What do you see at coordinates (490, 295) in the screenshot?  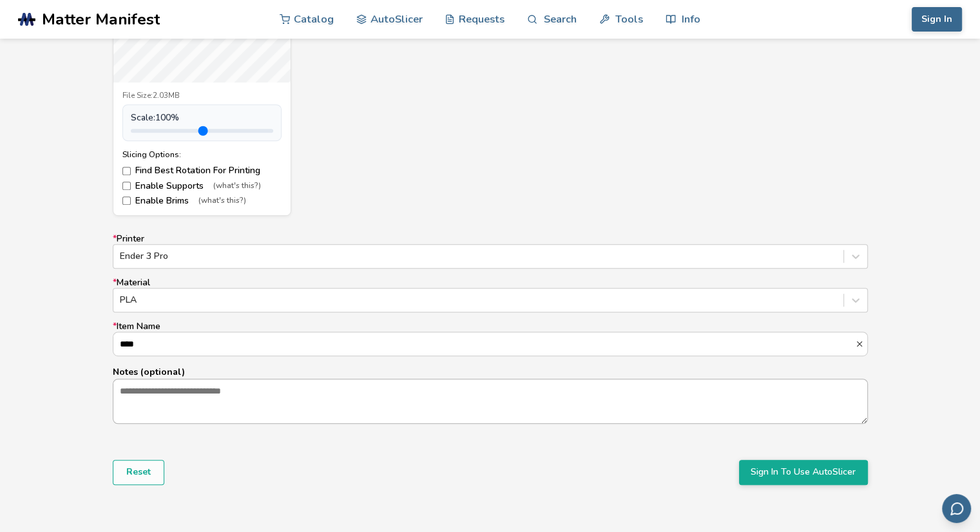 I see `label: Material` at bounding box center [490, 295].